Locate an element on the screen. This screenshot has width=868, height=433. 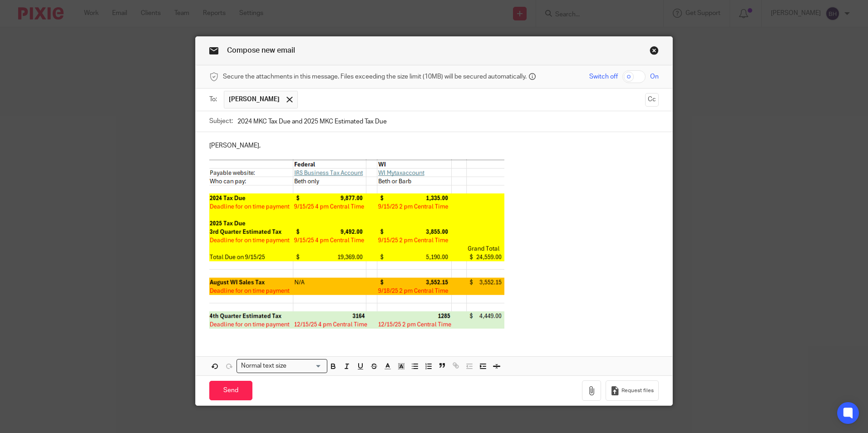
span: Switch off is located at coordinates (603, 77).